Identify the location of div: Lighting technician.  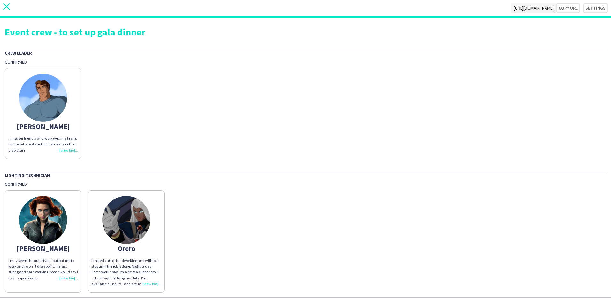
(305, 175).